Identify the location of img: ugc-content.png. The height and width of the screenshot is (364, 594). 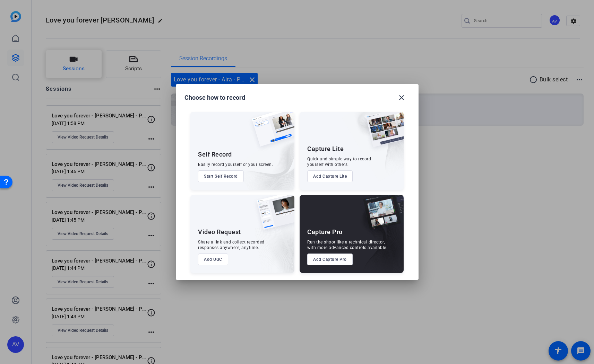
(273, 216).